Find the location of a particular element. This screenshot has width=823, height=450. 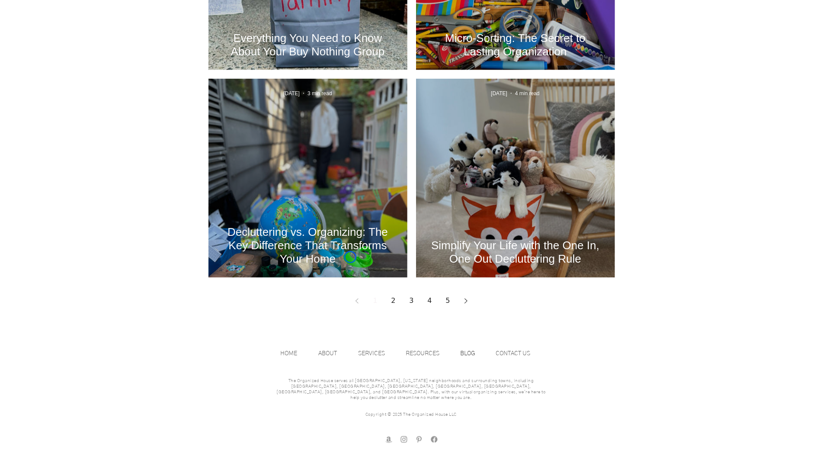

a: amazon store front is located at coordinates (389, 440).